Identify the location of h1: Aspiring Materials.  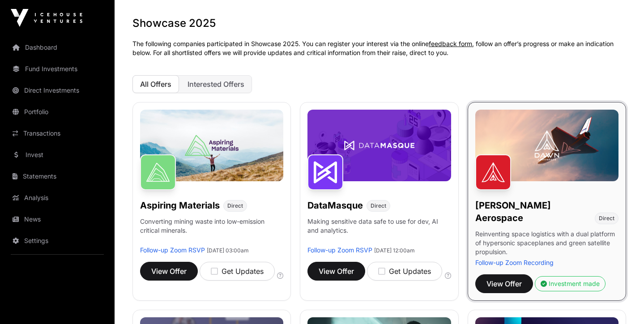
(180, 205).